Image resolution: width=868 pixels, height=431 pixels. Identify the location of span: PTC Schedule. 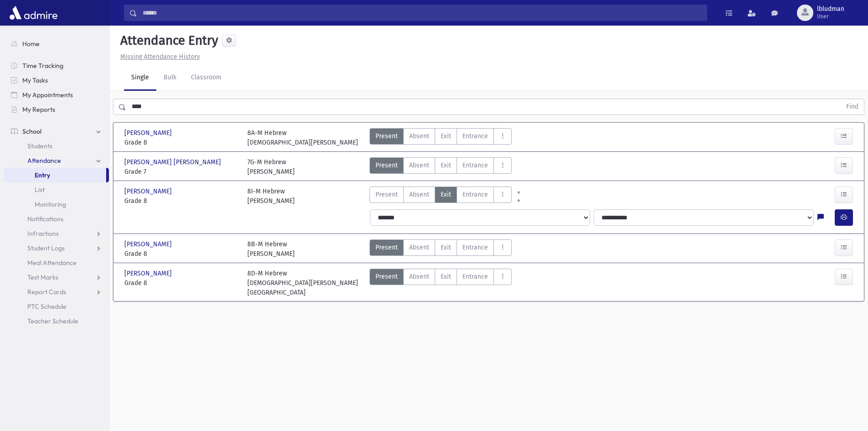
(47, 306).